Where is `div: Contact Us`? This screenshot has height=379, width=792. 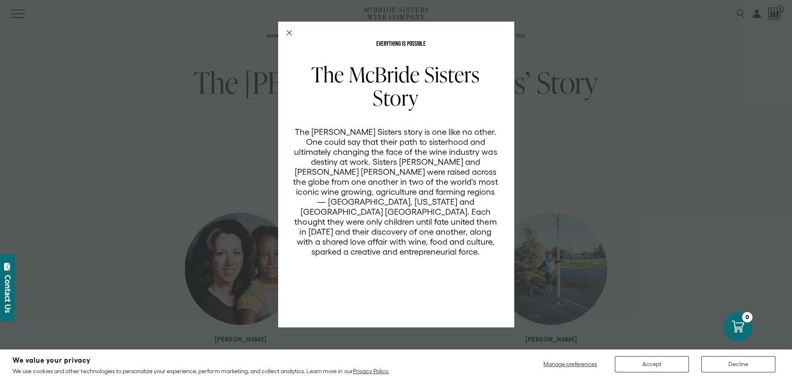 div: Contact Us is located at coordinates (8, 294).